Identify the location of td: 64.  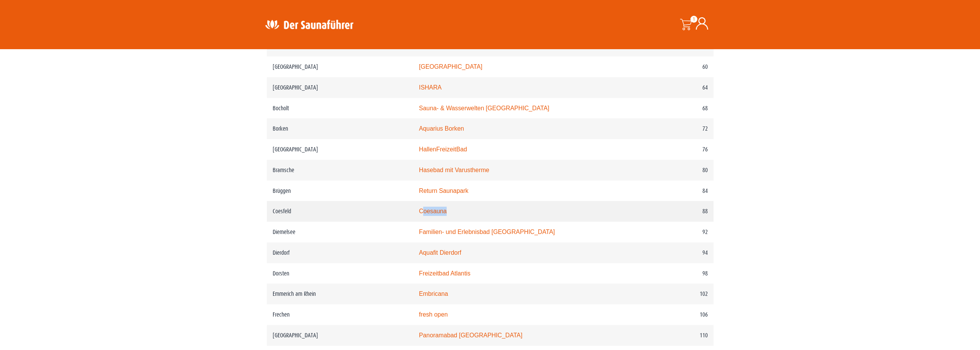
(673, 88).